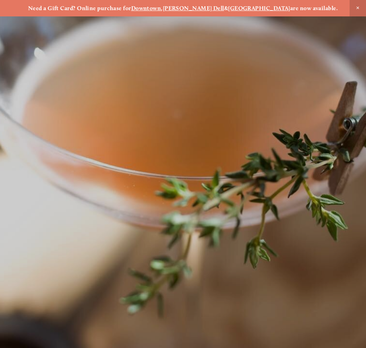 The width and height of the screenshot is (366, 348). Describe the element at coordinates (146, 8) in the screenshot. I see `strong: Downtown` at that location.